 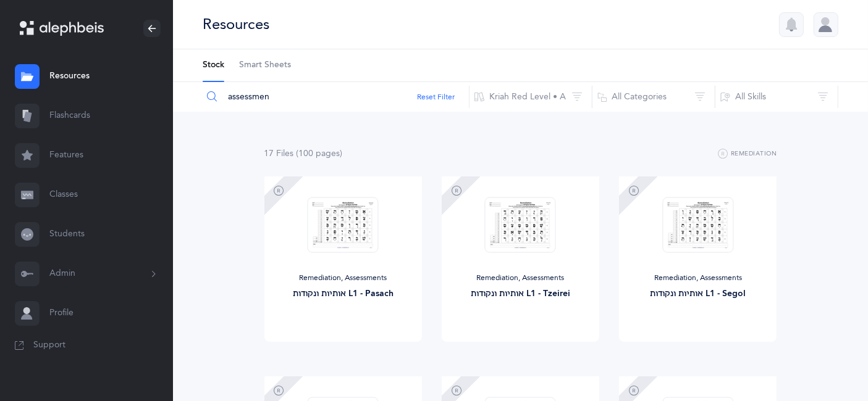 What do you see at coordinates (49, 346) in the screenshot?
I see `span: Support` at bounding box center [49, 346].